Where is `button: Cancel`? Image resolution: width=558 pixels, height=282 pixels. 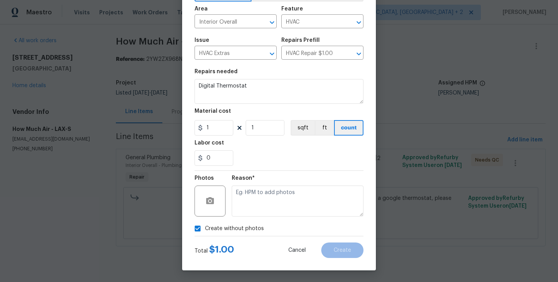 button: Cancel is located at coordinates (297, 251).